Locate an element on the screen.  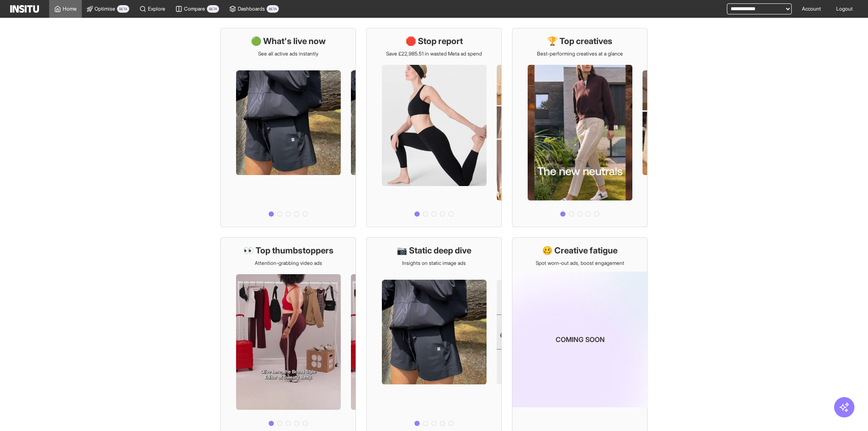
span: Home is located at coordinates (70, 9).